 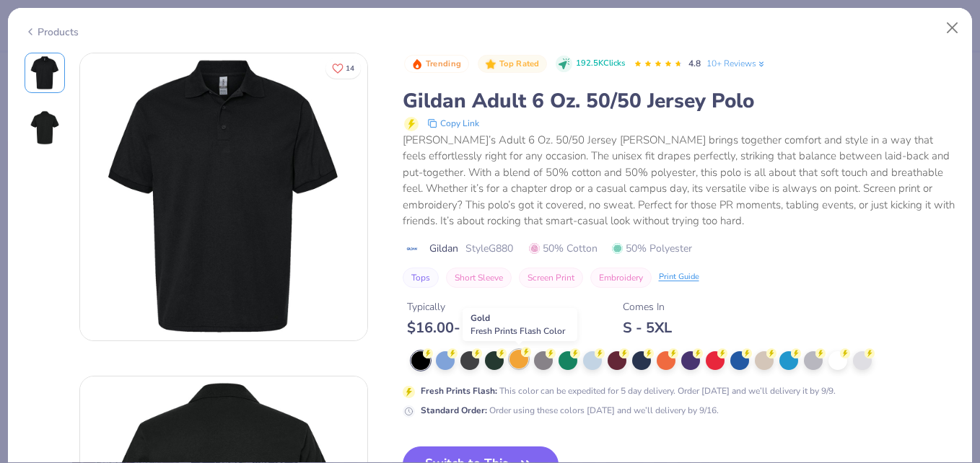 What do you see at coordinates (343, 68) in the screenshot?
I see `button: Like` at bounding box center [343, 68].